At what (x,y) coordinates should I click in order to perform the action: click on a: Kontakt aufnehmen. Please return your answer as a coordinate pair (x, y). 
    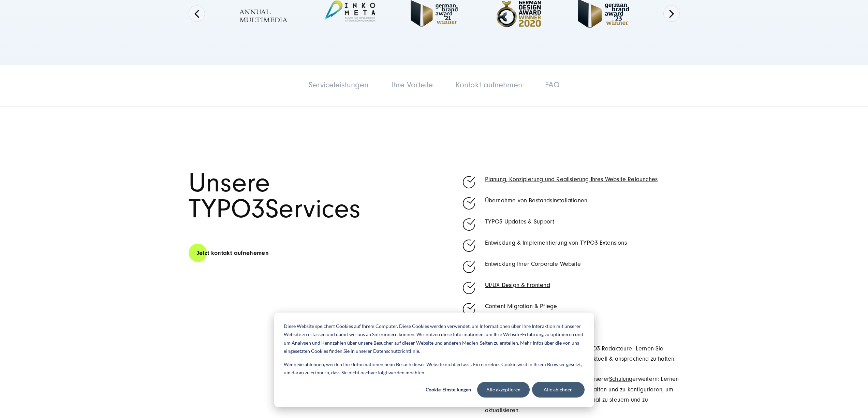
    Looking at the image, I should click on (488, 84).